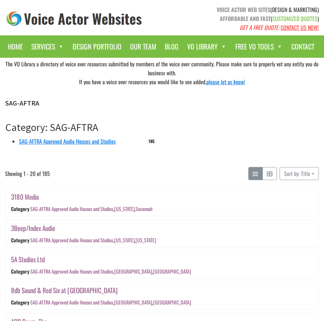  Describe the element at coordinates (52, 127) in the screenshot. I see `a: Category: SAG-AFTRA` at that location.